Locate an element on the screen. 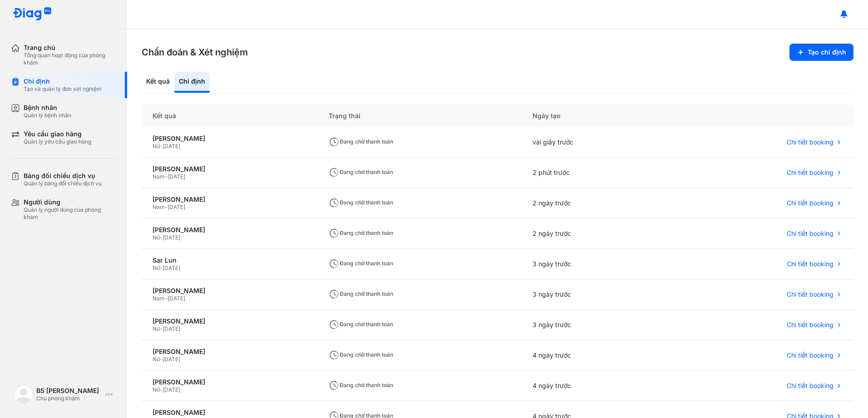 The image size is (868, 418). div: Bảng đối chiếu dịch vụ is located at coordinates (62, 176).